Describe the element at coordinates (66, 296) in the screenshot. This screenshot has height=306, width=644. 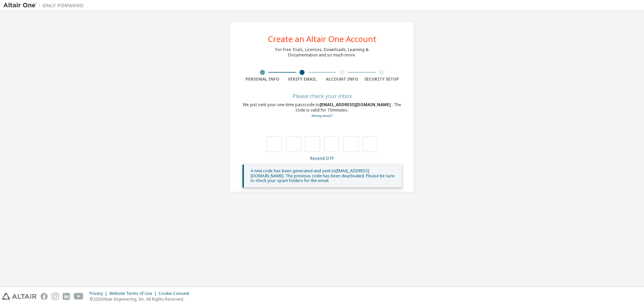
I see `img: linkedin.svg` at that location.